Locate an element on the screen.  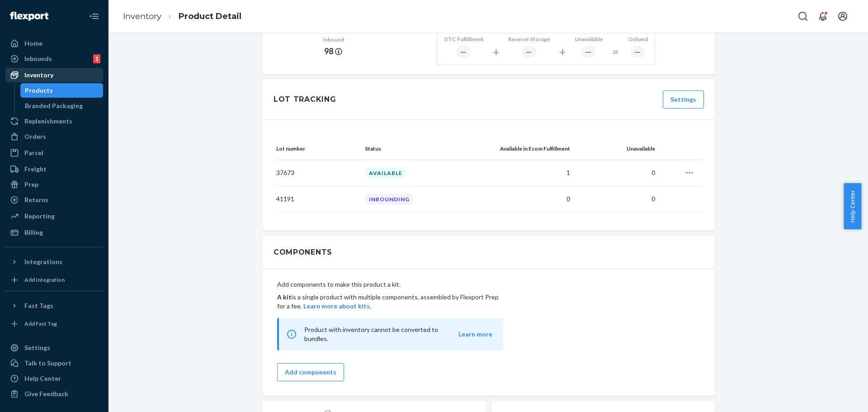
div: Help Center is located at coordinates (43, 378).